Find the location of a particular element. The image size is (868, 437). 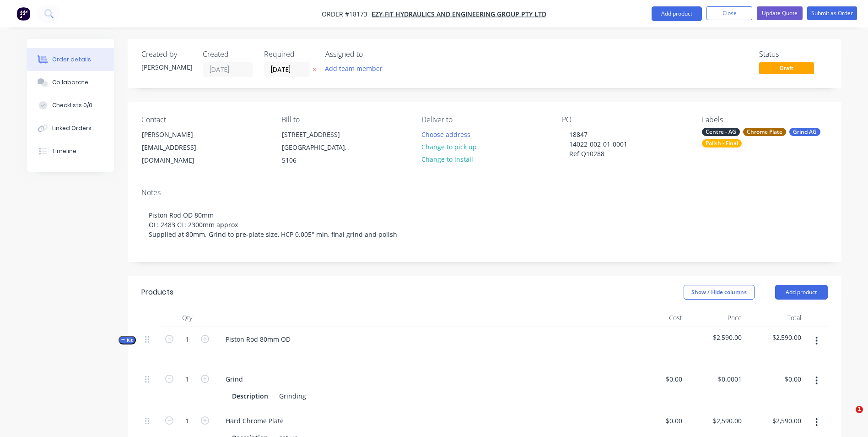

div: Products is located at coordinates (157, 292).